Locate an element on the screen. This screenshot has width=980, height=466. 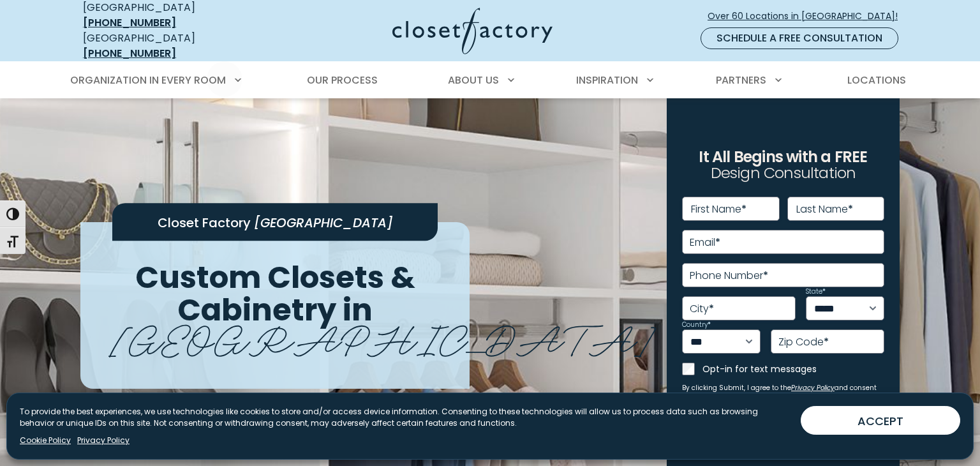
span: Locations is located at coordinates (877, 80).